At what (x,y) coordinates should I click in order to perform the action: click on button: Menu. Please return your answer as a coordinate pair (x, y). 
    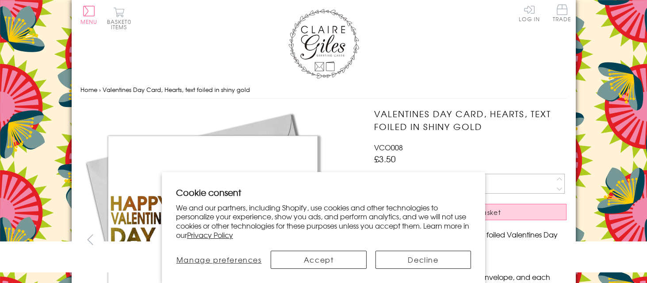
    Looking at the image, I should click on (89, 15).